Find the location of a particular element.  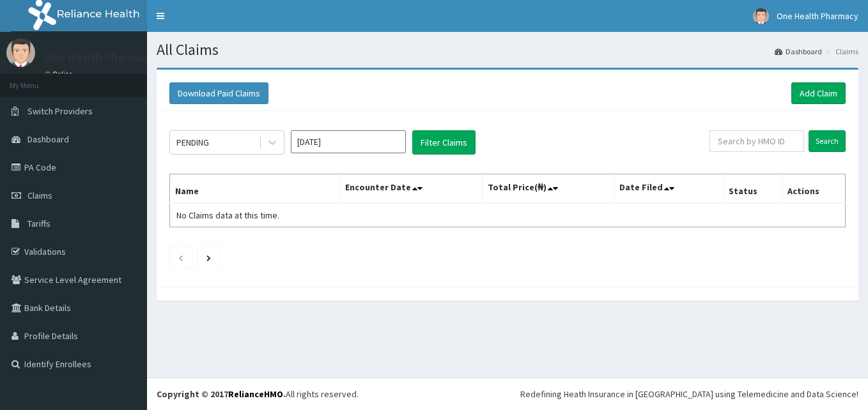

a: Next page is located at coordinates (209, 258).